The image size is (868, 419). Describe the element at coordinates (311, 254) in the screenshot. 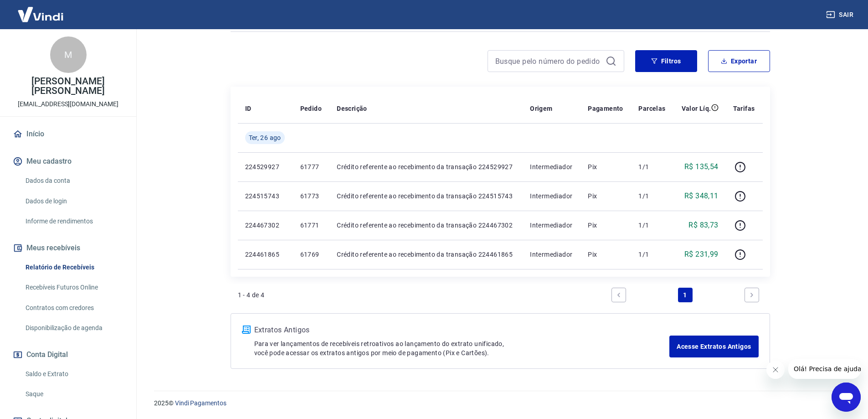

I see `p: 61769` at that location.